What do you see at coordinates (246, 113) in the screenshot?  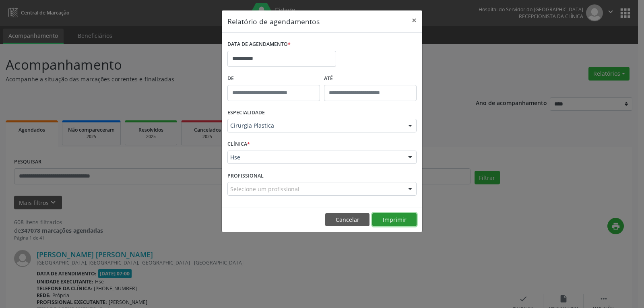 I see `label: ESPECIALIDADE` at bounding box center [246, 113].